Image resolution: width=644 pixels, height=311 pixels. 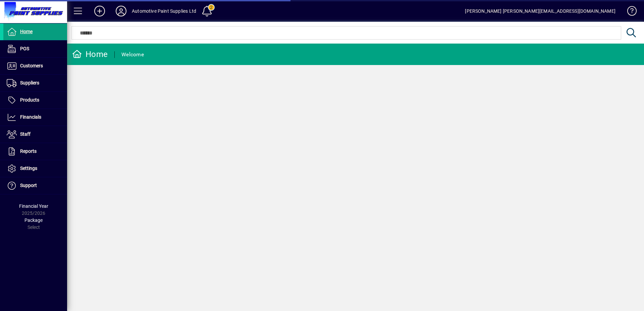 I want to click on div: Automotive Paint Supplies Ltd, so click(x=164, y=11).